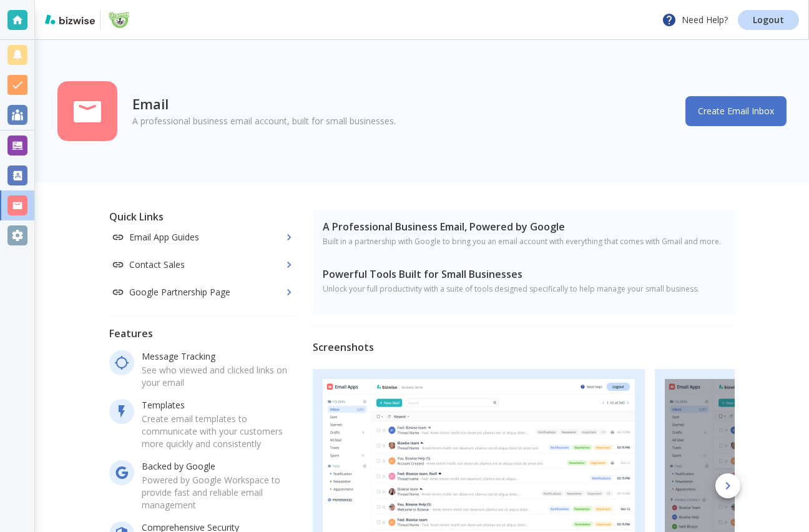  What do you see at coordinates (218, 493) in the screenshot?
I see `p: Powered by Google Workspace to provide fast and reliable email management` at bounding box center [218, 493].